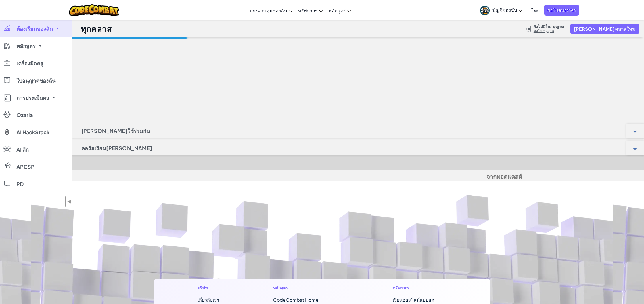 Image resolution: width=644 pixels, height=304 pixels. I want to click on span: ทรัพยากร, so click(308, 10).